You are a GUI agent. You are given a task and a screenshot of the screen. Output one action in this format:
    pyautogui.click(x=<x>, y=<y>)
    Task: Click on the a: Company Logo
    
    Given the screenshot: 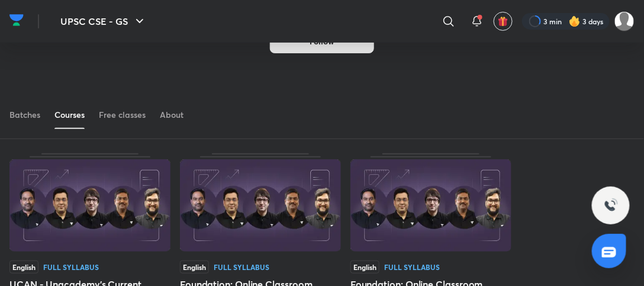 What is the action you would take?
    pyautogui.click(x=17, y=22)
    